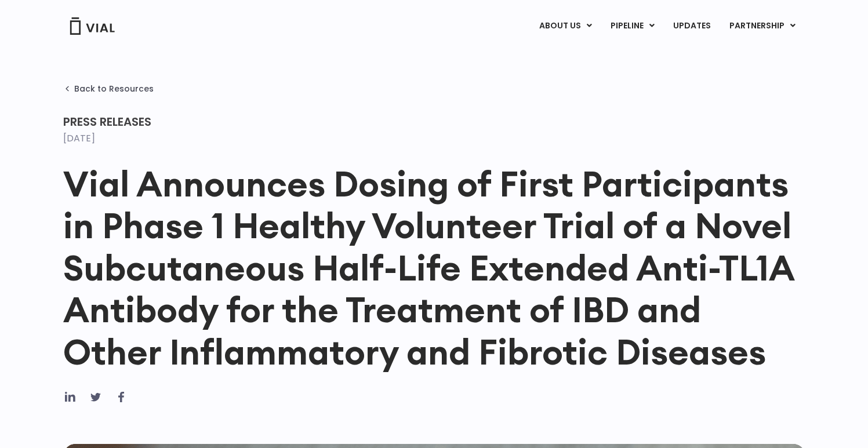 Image resolution: width=868 pixels, height=448 pixels. I want to click on span: Back to Resources, so click(114, 89).